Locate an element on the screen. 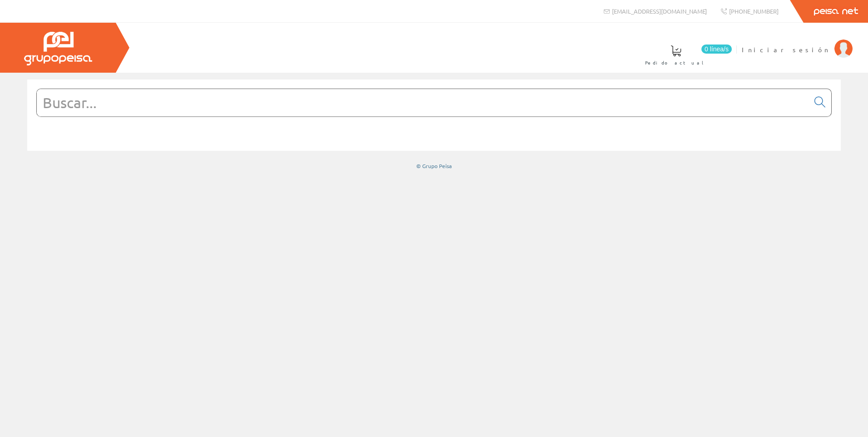  input: Buscar... is located at coordinates (423, 103).